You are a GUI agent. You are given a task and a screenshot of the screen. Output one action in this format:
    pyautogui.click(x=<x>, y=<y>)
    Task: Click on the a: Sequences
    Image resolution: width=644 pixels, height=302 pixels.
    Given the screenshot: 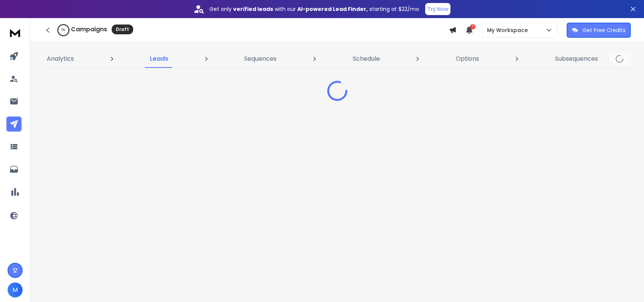 What is the action you would take?
    pyautogui.click(x=260, y=59)
    